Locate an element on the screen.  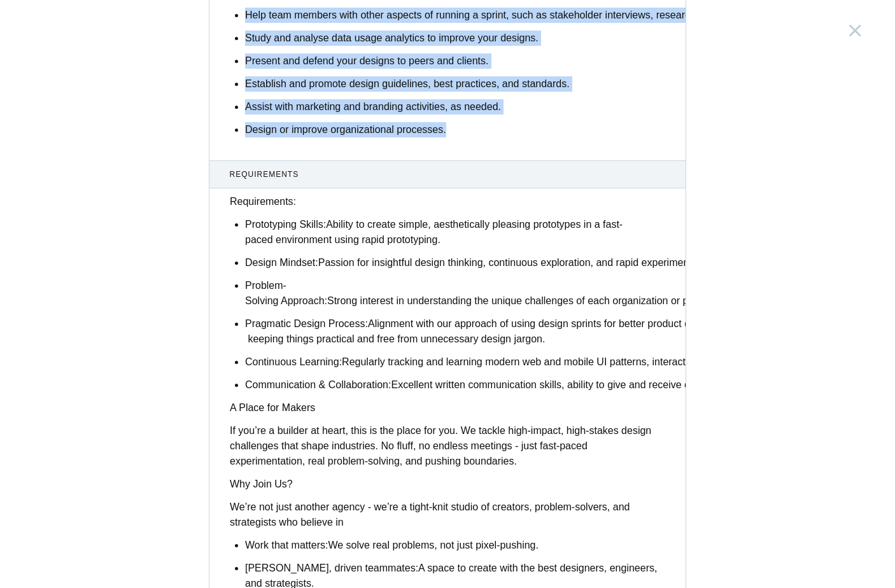
p: Help team members with other aspects of running a sprint, such as stakeholder interviews, researc... is located at coordinates (455, 15).